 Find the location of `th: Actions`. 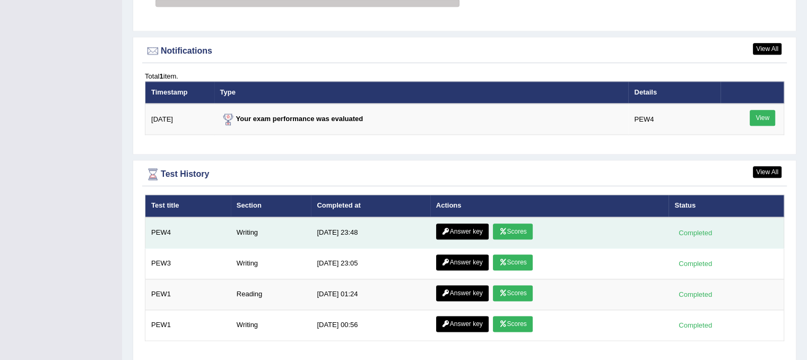

th: Actions is located at coordinates (550, 206).